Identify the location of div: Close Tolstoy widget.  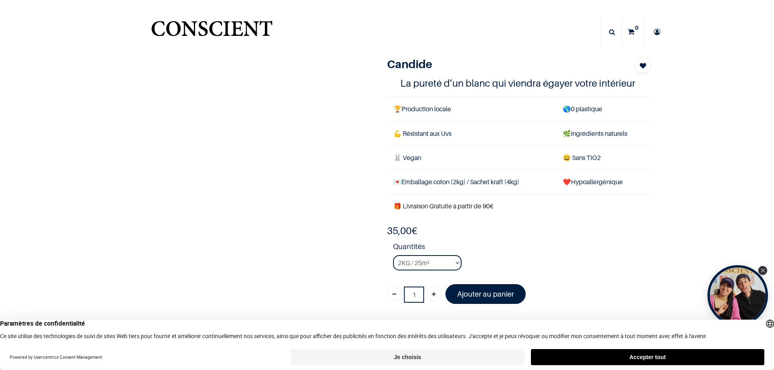
(762, 270).